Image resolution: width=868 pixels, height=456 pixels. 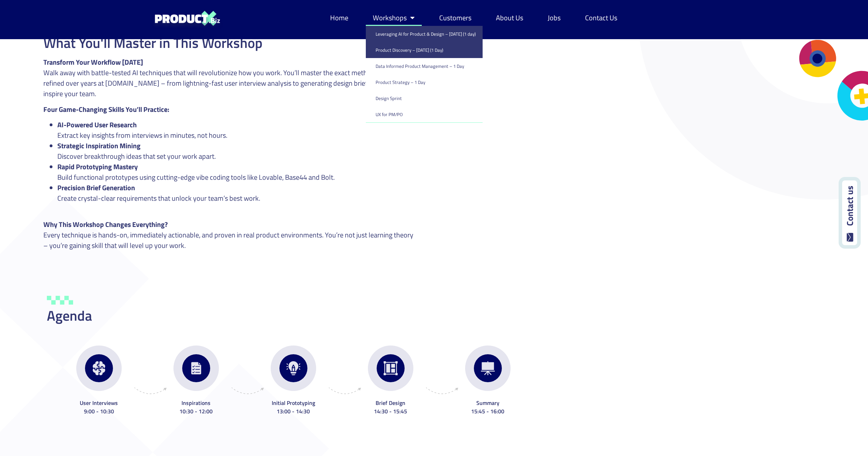 I want to click on span: Brief Design 14:30 - 15:45, so click(x=391, y=407).